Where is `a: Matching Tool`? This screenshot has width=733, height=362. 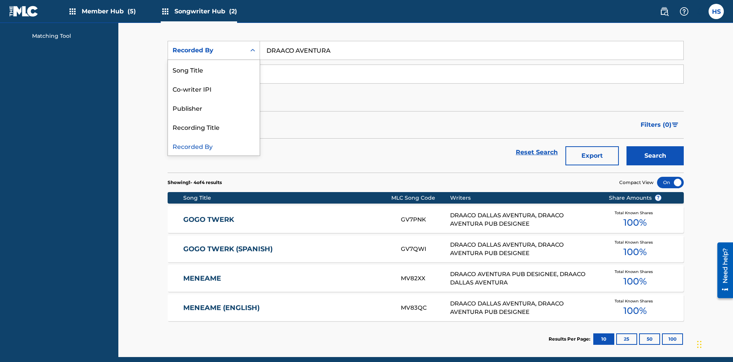 a: Matching Tool is located at coordinates (71, 36).